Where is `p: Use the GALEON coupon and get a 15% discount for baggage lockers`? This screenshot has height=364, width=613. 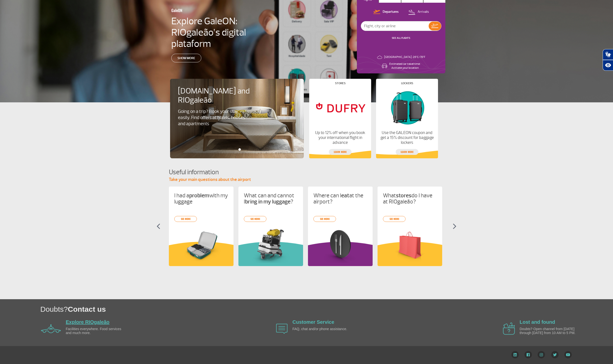 p: Use the GALEON coupon and get a 15% discount for baggage lockers is located at coordinates (407, 137).